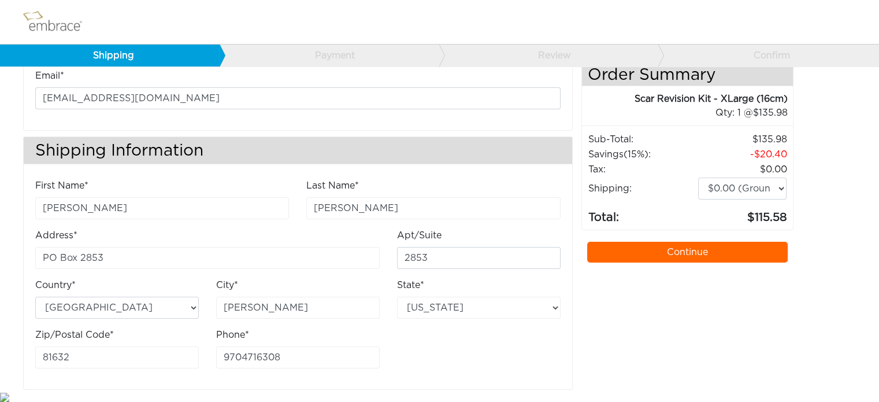  I want to click on h3: Shipping Information, so click(298, 150).